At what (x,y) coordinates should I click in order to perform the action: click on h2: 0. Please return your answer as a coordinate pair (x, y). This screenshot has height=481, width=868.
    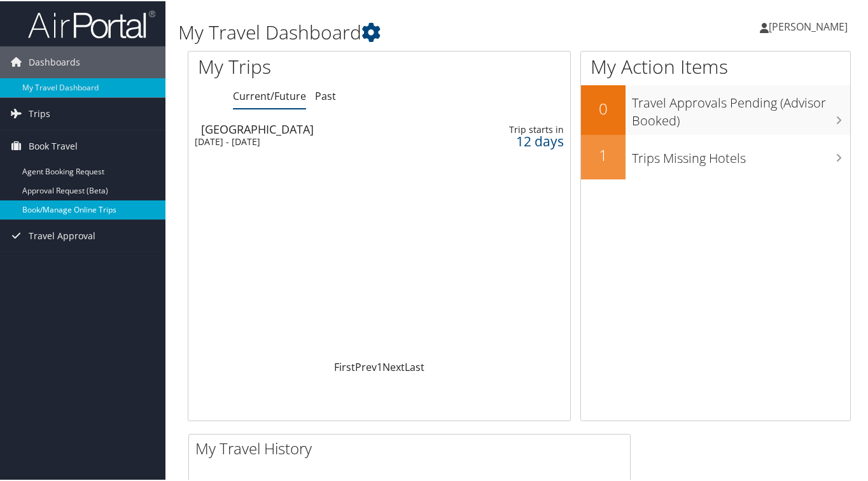
    Looking at the image, I should click on (603, 108).